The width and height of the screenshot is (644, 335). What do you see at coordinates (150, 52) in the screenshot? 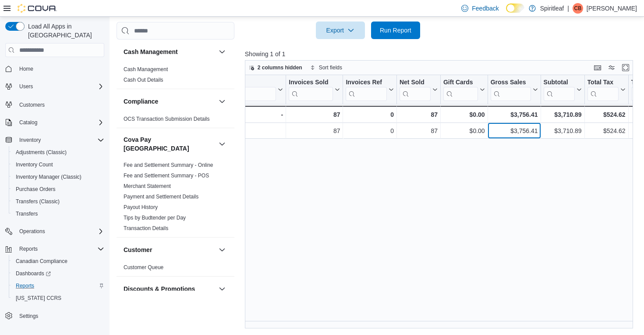
I see `h3: Cash Management` at bounding box center [150, 52].